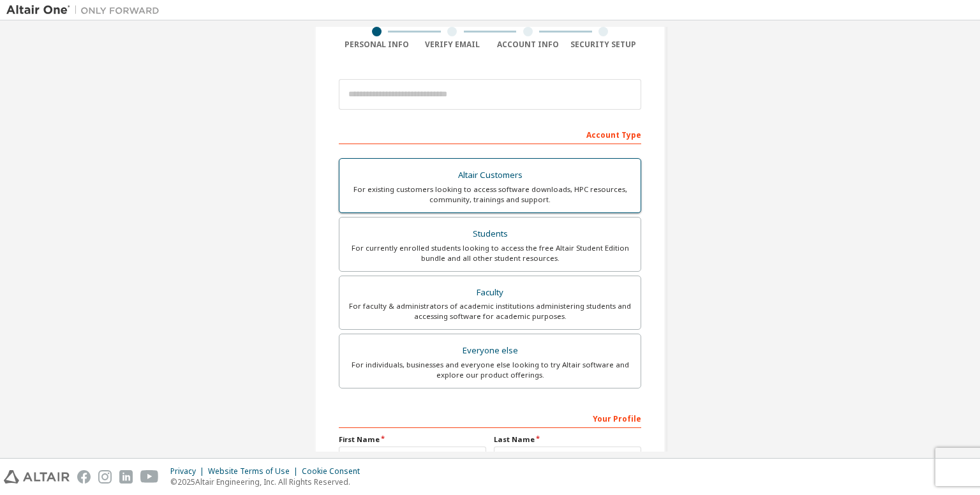  What do you see at coordinates (149, 477) in the screenshot?
I see `img: youtube.svg` at bounding box center [149, 477].